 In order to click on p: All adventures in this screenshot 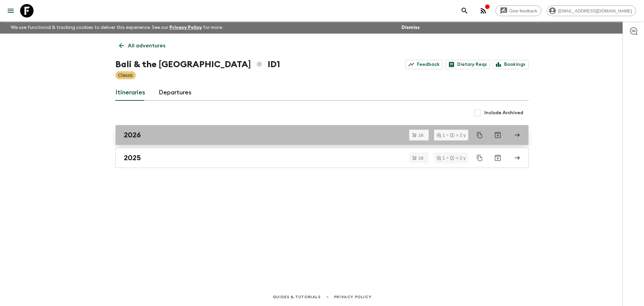, I will do `click(147, 46)`.